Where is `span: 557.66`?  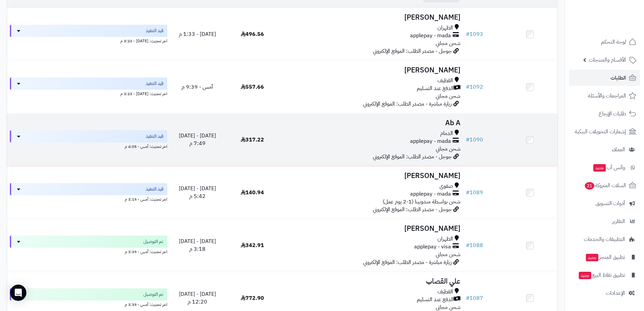 span: 557.66 is located at coordinates (252, 87).